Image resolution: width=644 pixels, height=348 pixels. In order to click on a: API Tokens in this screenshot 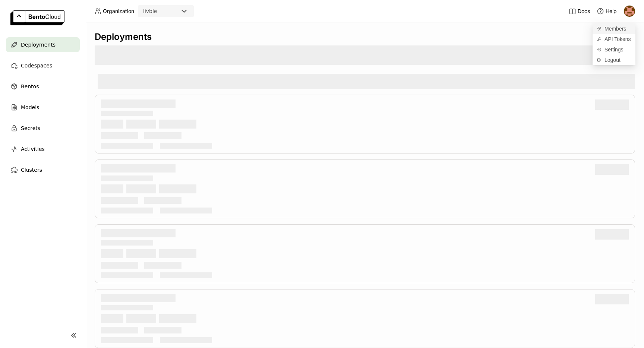, I will do `click(614, 39)`.